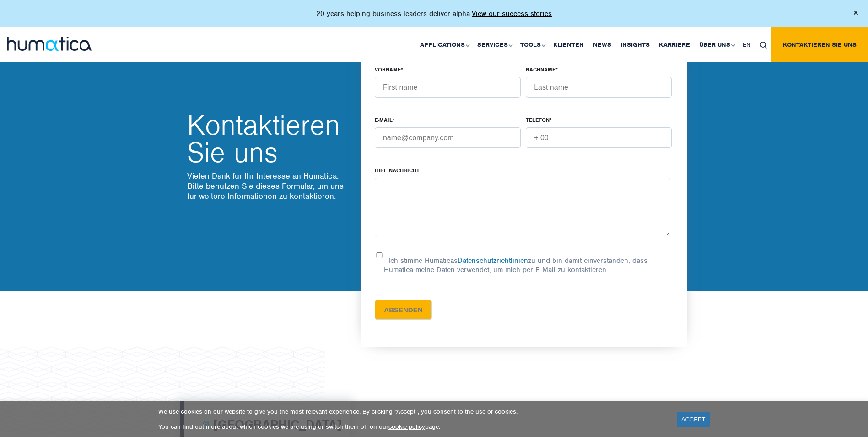 The width and height of the screenshot is (868, 437). I want to click on a: EN, so click(747, 45).